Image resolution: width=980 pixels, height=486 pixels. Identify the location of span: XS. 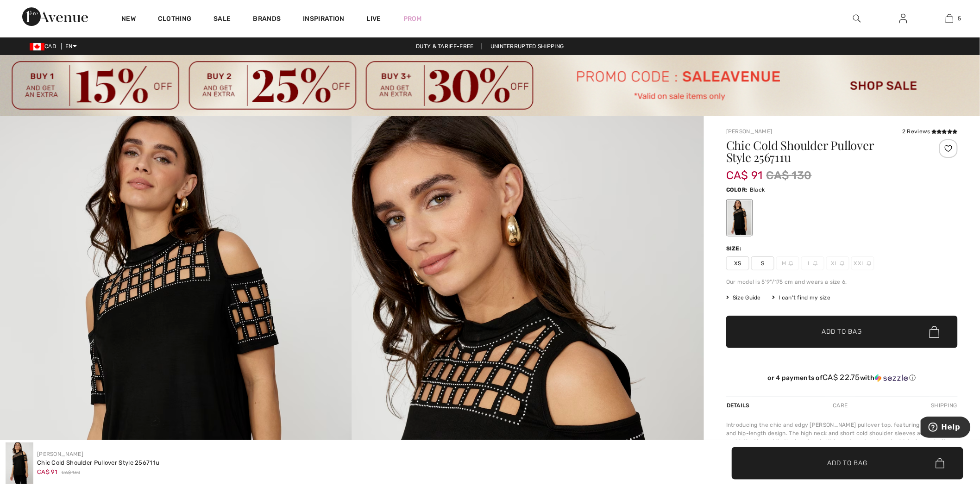
(737, 263).